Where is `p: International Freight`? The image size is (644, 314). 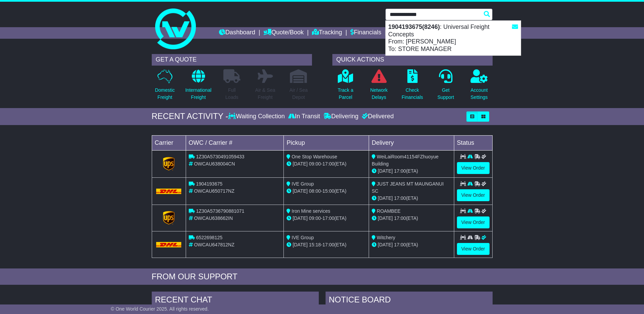 p: International Freight is located at coordinates (198, 94).